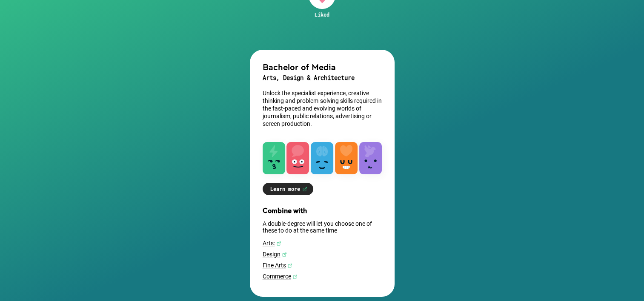 The height and width of the screenshot is (301, 644). What do you see at coordinates (305, 189) in the screenshot?
I see `img: Learn more` at bounding box center [305, 189].